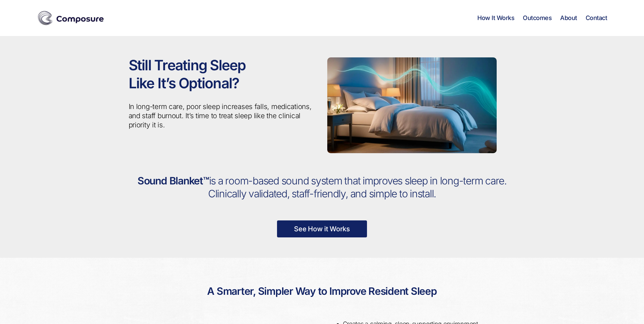 This screenshot has height=324, width=644. What do you see at coordinates (357, 187) in the screenshot?
I see `span: is a room-based sound system that improves sleep in long-term care. Clinically validated, staff-f...` at bounding box center [357, 187].